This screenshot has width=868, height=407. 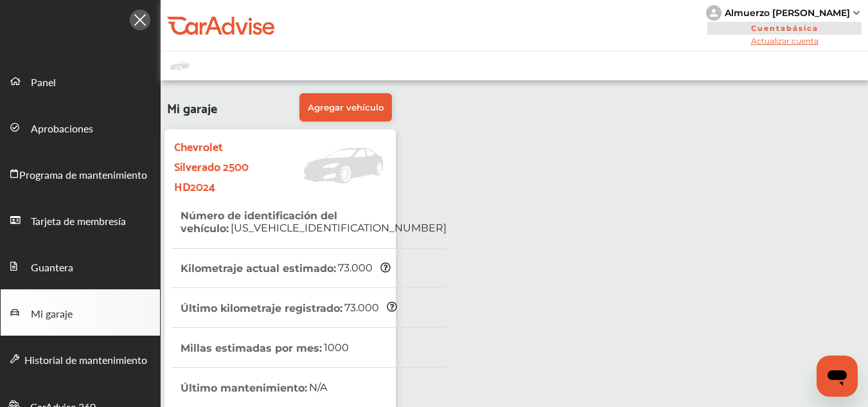 I want to click on a: Panel, so click(x=81, y=81).